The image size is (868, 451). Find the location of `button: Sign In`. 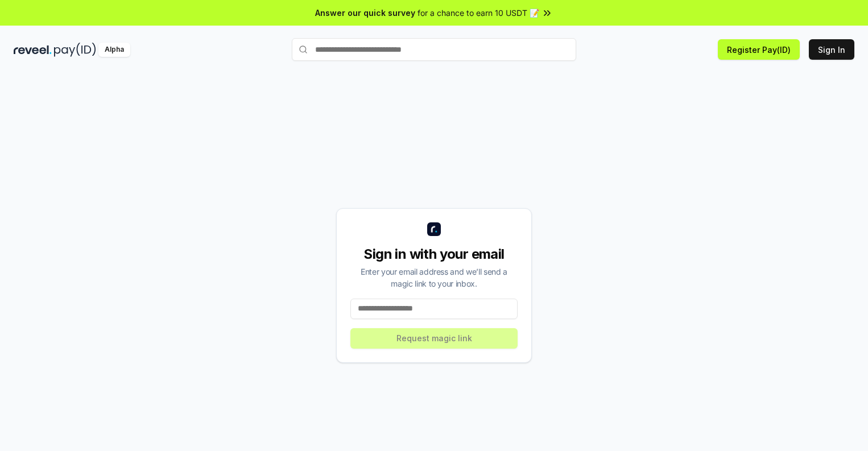

button: Sign In is located at coordinates (831, 49).